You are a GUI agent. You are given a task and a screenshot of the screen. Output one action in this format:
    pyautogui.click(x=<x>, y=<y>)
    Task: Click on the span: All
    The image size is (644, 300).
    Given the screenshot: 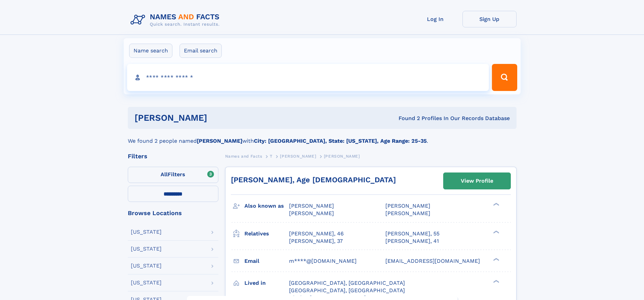 What is the action you would take?
    pyautogui.click(x=164, y=174)
    